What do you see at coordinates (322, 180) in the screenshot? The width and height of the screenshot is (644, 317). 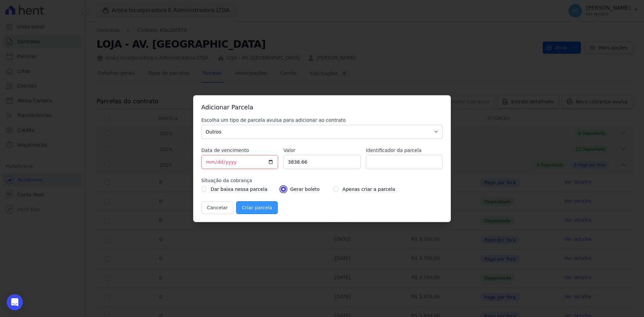 I see `label: Situação da cobrança` at bounding box center [322, 180].